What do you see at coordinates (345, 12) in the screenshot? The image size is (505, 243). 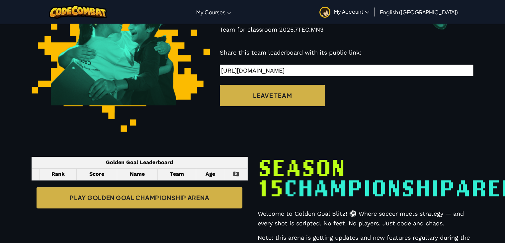 I see `a: My Account` at bounding box center [345, 12].